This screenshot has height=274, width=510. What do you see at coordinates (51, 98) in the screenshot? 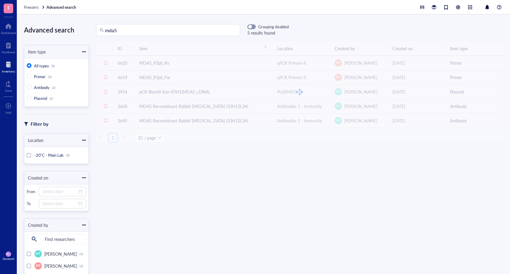
I see `div: (1)` at bounding box center [51, 98].